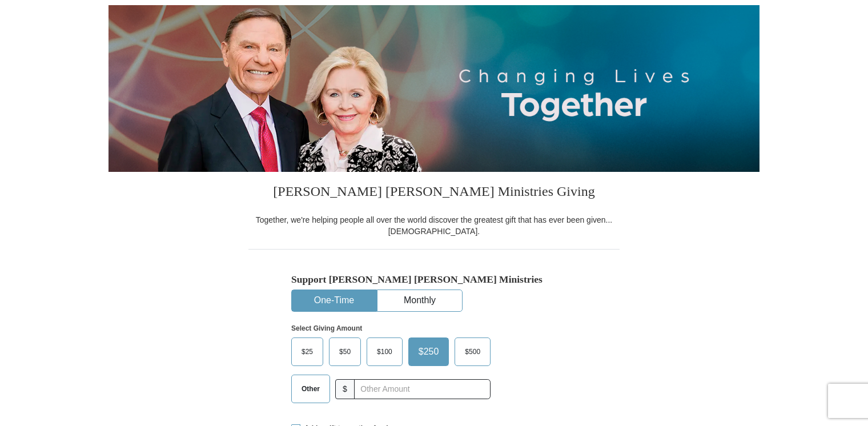 The width and height of the screenshot is (868, 426). I want to click on span: $25, so click(307, 352).